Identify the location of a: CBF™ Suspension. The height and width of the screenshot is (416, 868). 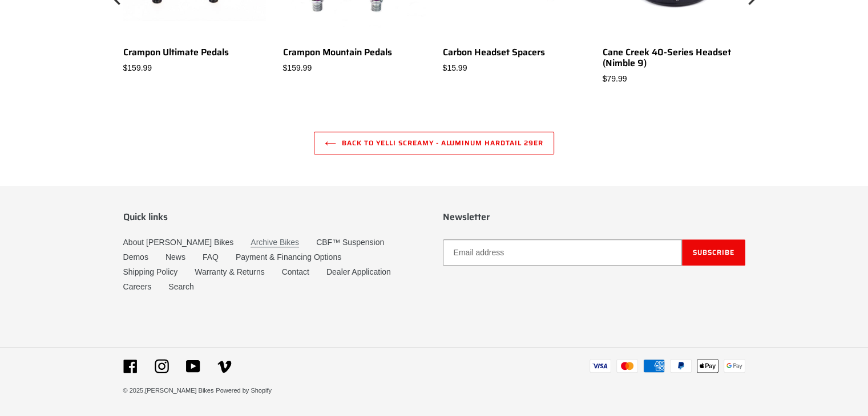
(350, 242).